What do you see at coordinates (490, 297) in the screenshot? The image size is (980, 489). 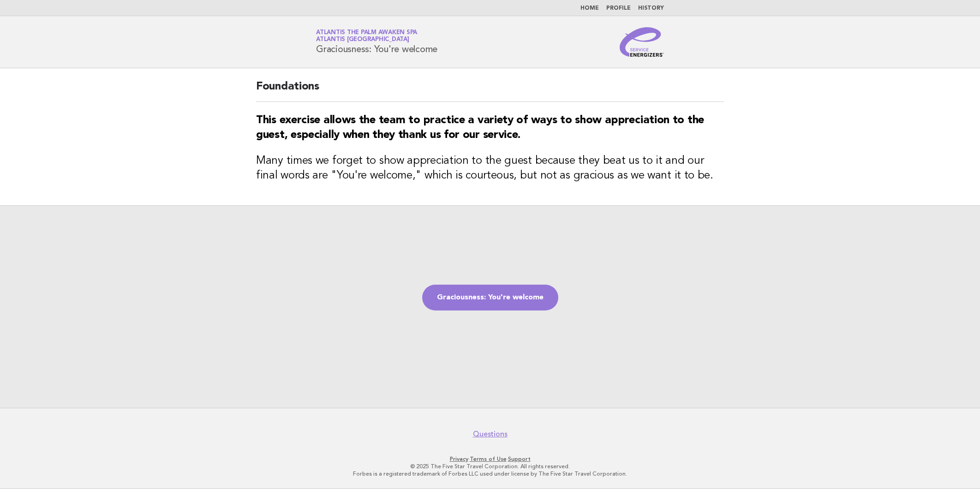 I see `a: Graciousness: You're welcome` at bounding box center [490, 297].